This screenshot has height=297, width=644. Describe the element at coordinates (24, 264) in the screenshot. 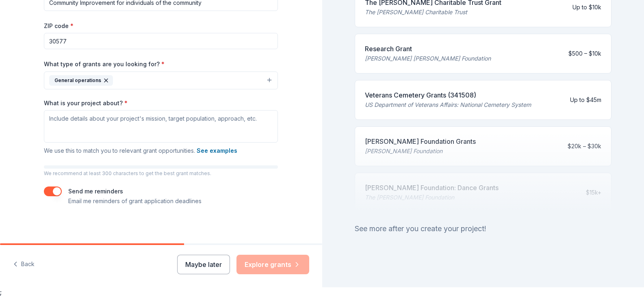

I see `button: Back` at that location.